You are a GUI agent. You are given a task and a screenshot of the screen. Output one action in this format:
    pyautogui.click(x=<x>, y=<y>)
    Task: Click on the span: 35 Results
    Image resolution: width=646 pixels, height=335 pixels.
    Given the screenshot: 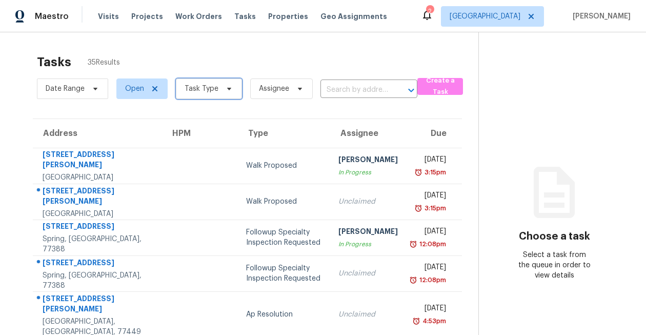 What is the action you would take?
    pyautogui.click(x=104, y=63)
    